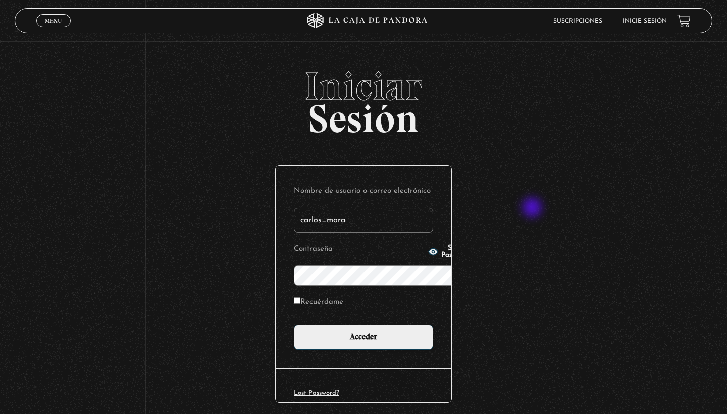 Image resolution: width=727 pixels, height=414 pixels. I want to click on h2: Sesión, so click(363, 98).